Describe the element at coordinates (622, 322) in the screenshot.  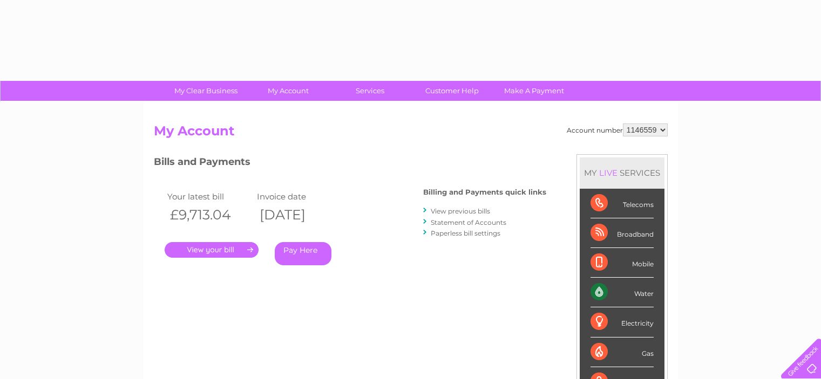
I see `div: Electricity` at that location.